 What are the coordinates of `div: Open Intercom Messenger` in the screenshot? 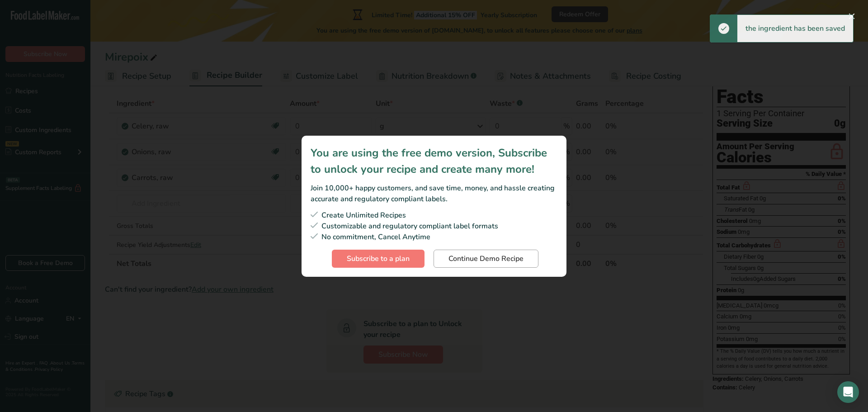 It's located at (848, 392).